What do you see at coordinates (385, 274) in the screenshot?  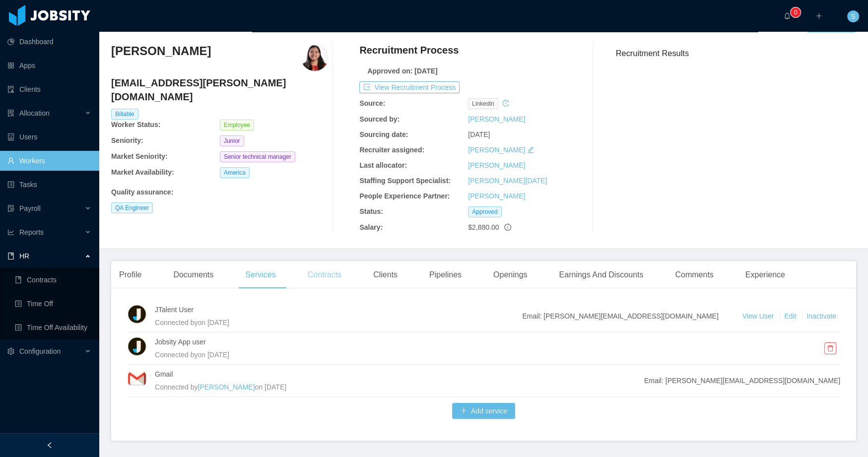 I see `div: Clients` at bounding box center [385, 274].